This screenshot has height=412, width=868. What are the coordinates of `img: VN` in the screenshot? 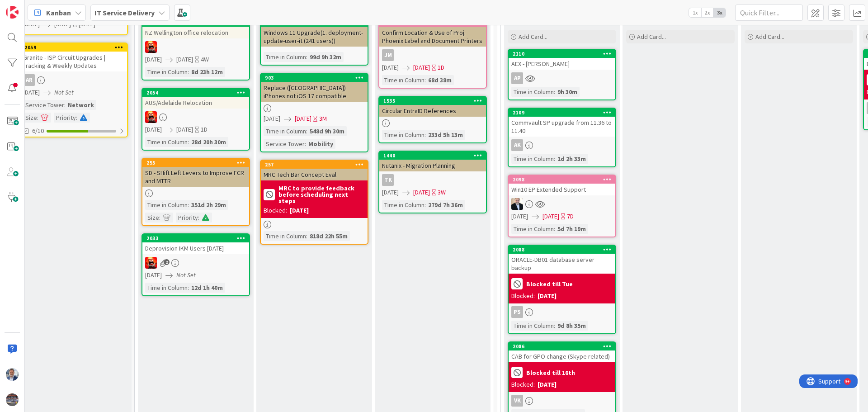 It's located at (151, 263).